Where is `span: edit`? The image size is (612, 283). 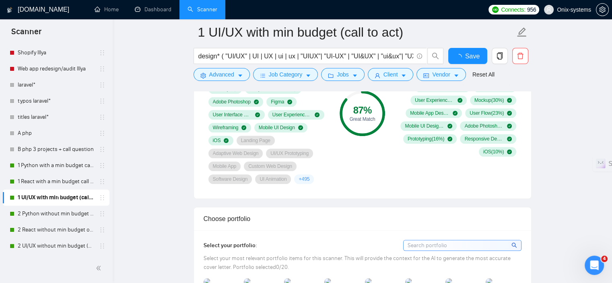 span: edit is located at coordinates (522, 32).